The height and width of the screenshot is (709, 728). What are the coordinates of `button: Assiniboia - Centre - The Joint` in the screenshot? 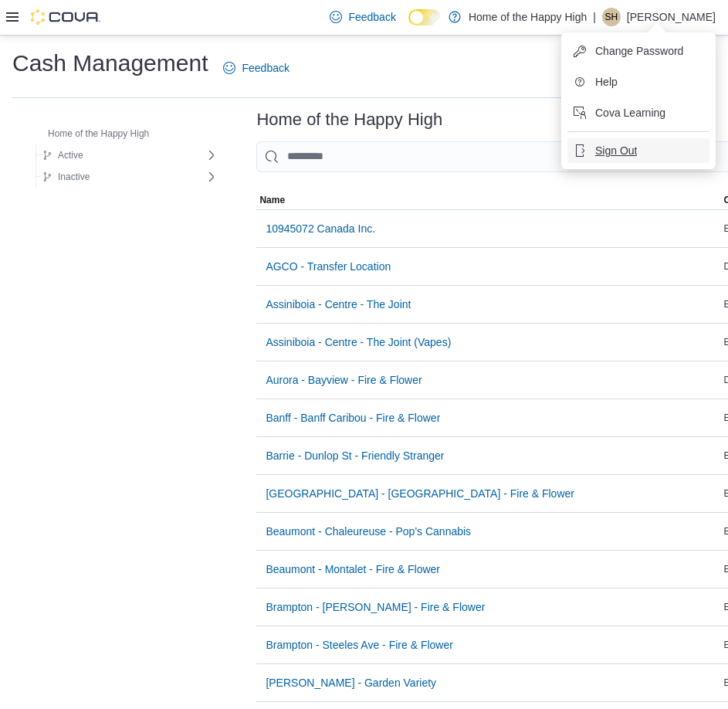 It's located at (339, 304).